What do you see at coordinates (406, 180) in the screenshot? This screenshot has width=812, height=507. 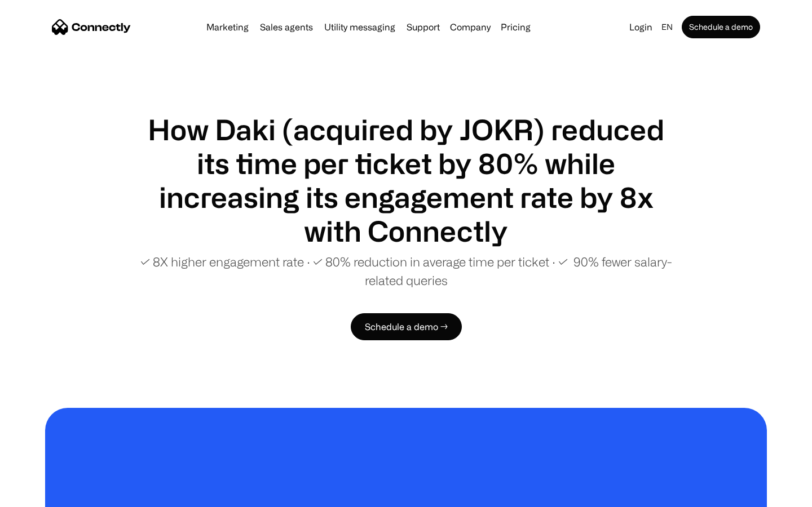 I see `h1: How Daki (acquired by JOKR) reduced its time per ticket by 80% while increasing its engagement ra...` at bounding box center [406, 180].